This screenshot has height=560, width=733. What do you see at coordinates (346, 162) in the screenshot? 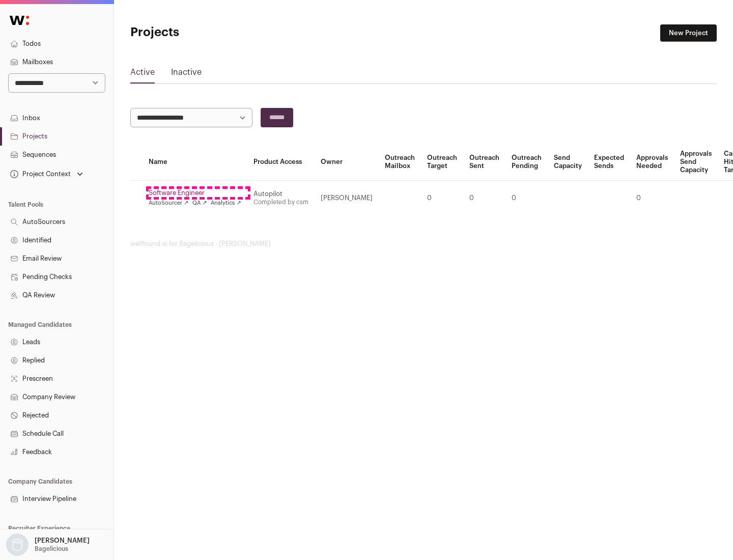
I see `th: Owner` at bounding box center [346, 162].